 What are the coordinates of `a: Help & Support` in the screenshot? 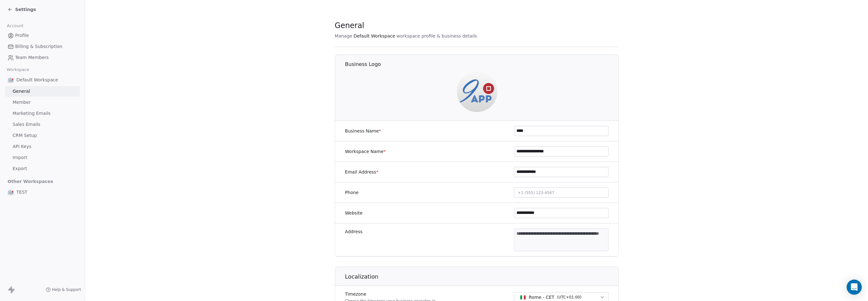 It's located at (63, 290).